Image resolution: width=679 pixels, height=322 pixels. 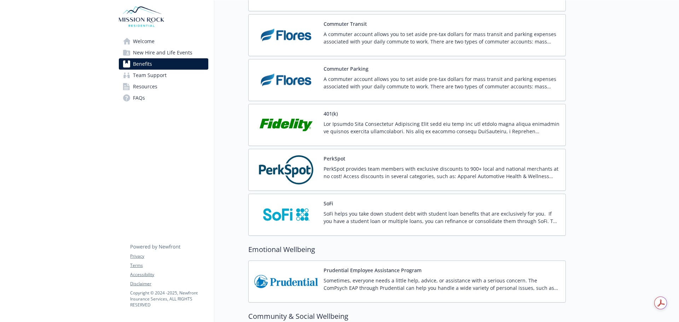 I want to click on p: Copyright © 2024 - 2025 , Newfront Insurance Services, ALL RIGHTS RESERVED, so click(x=169, y=299).